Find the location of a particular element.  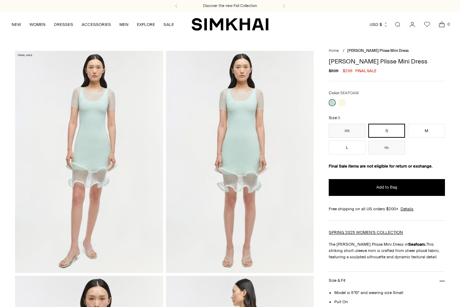

a: SALE is located at coordinates (169, 24).